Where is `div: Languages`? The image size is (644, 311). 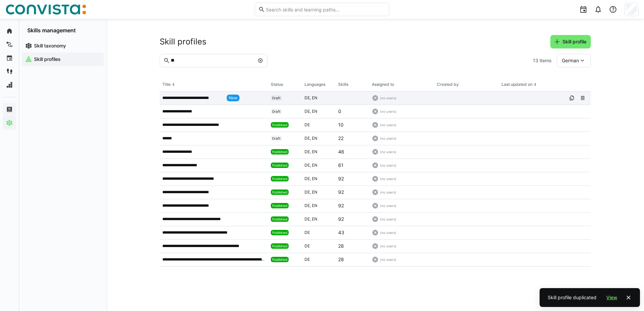
div: Languages is located at coordinates (315, 84).